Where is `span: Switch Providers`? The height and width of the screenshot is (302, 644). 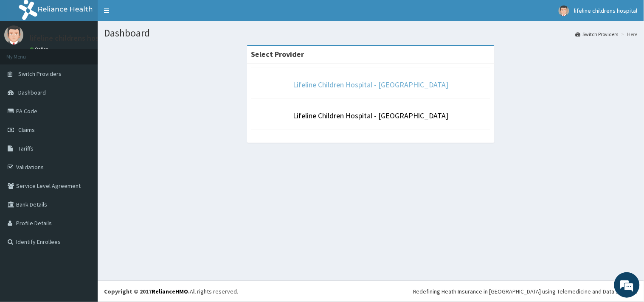
span: Switch Providers is located at coordinates (40, 74).